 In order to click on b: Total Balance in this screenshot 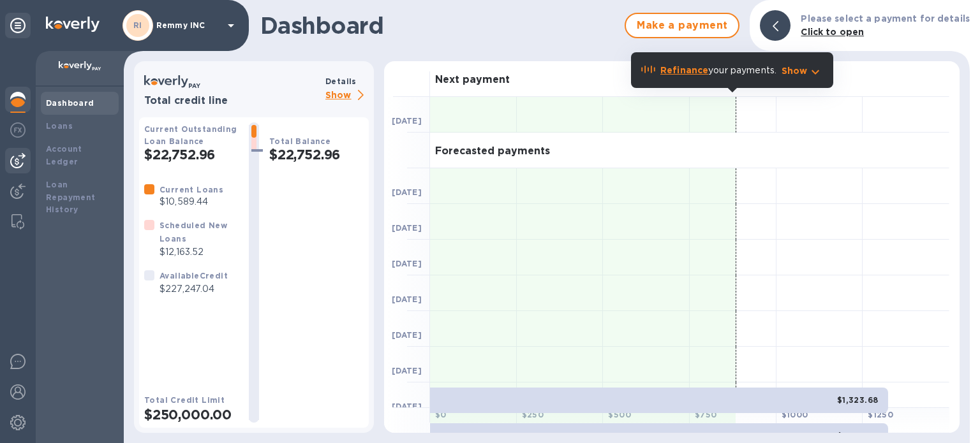, I will do `click(300, 140)`.